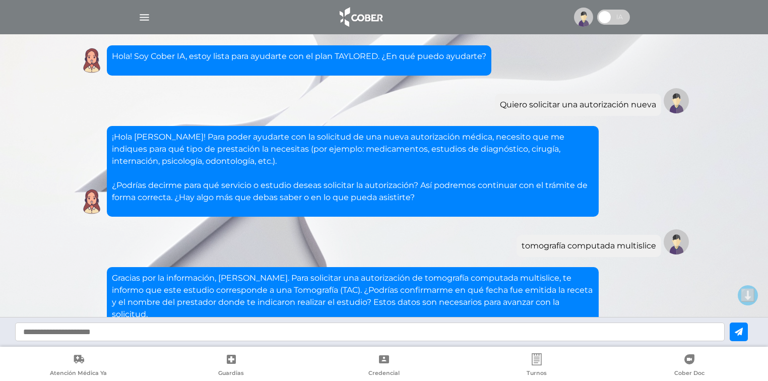  What do you see at coordinates (537, 366) in the screenshot?
I see `a: Turnos` at bounding box center [537, 366].